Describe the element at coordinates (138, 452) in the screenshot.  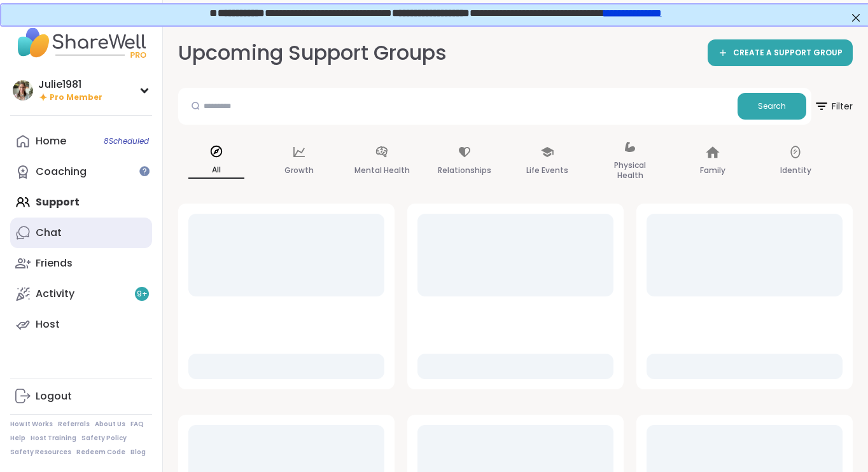
I see `a: Blog` at that location.